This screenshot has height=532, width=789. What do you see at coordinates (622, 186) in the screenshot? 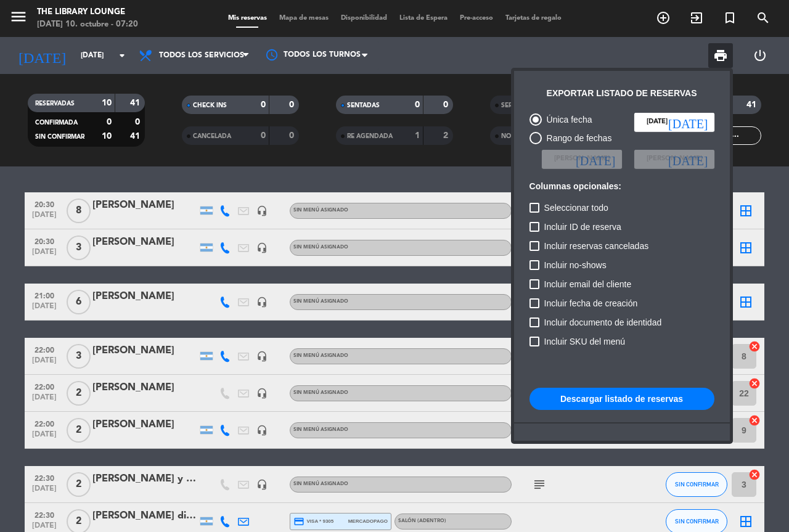
I see `h6: Columnas opcionales:` at bounding box center [622, 186].